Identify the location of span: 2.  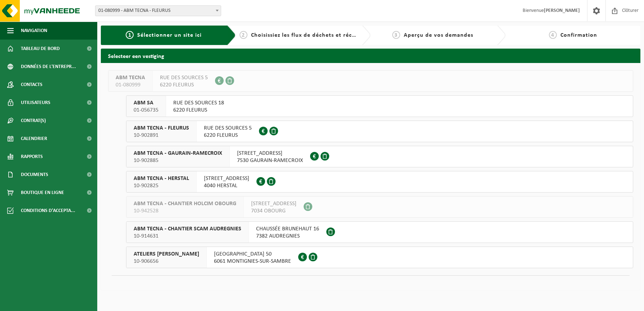
(244, 35).